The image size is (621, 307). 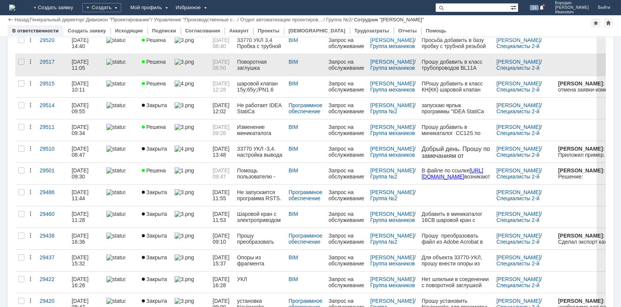 What do you see at coordinates (260, 174) in the screenshot?
I see `a: Помощь пользователю - устранение ошибок генерации изометрических чертежей` at bounding box center [260, 174].